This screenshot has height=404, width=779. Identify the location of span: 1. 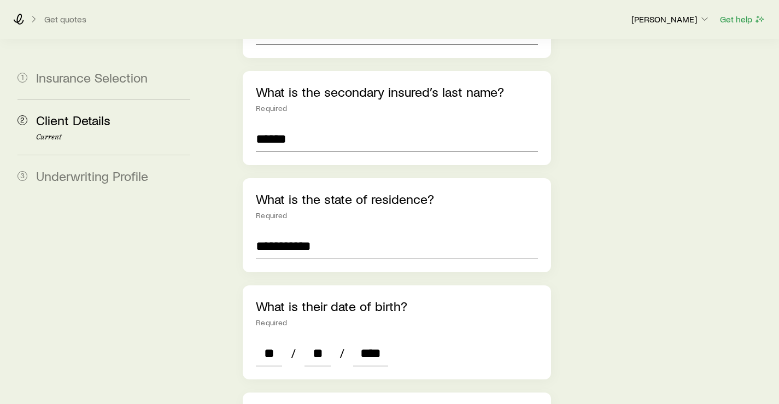
(22, 78).